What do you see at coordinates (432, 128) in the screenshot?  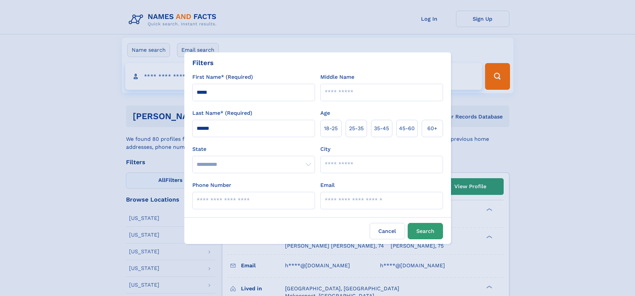 I see `span: 60+` at bounding box center [432, 128].